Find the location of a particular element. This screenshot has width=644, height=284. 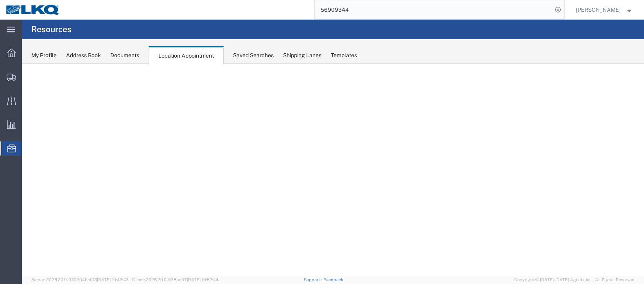

span: Client: 2025.20.0-035ba07 is located at coordinates (175, 280).